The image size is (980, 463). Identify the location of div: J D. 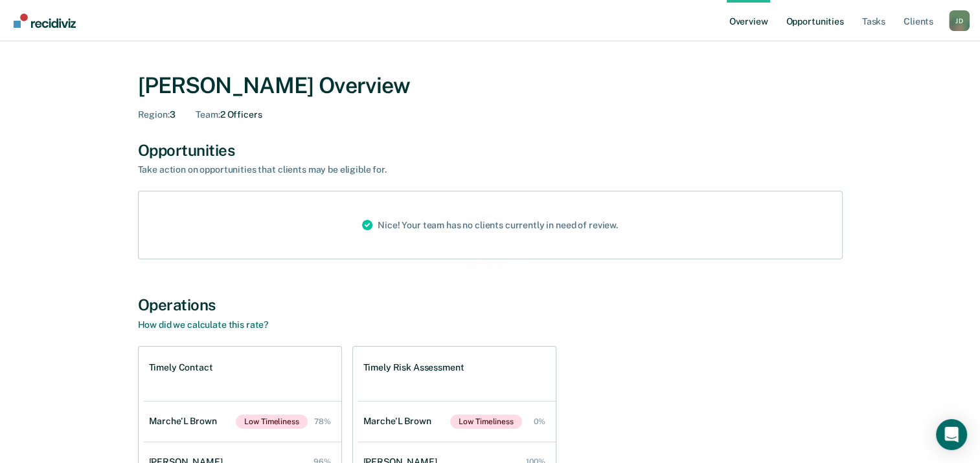
(959, 20).